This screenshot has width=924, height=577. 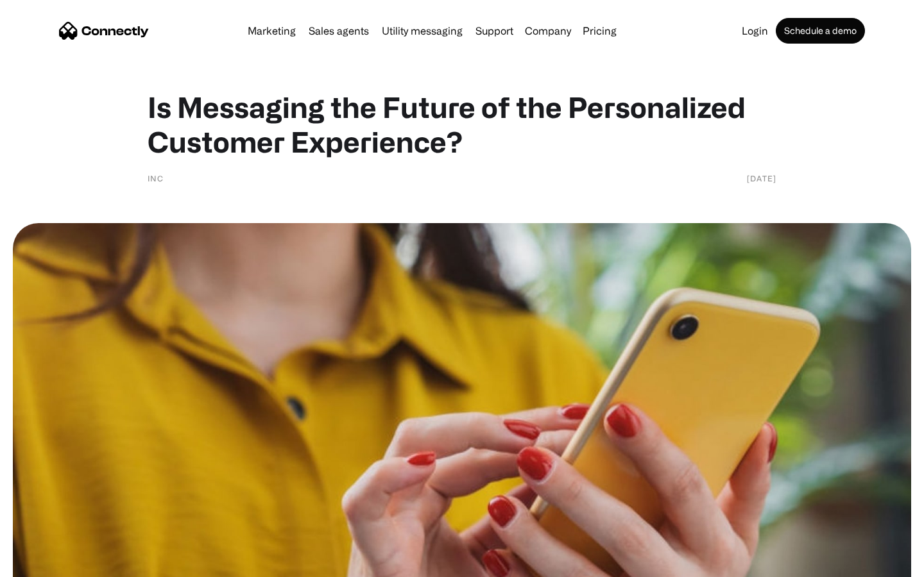 I want to click on a: Marketing, so click(x=271, y=31).